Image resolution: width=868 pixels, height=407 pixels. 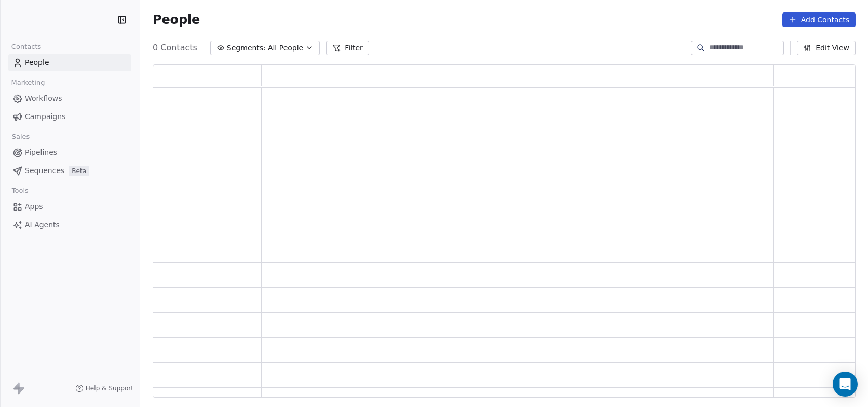 I want to click on a: Pipelines, so click(x=70, y=153).